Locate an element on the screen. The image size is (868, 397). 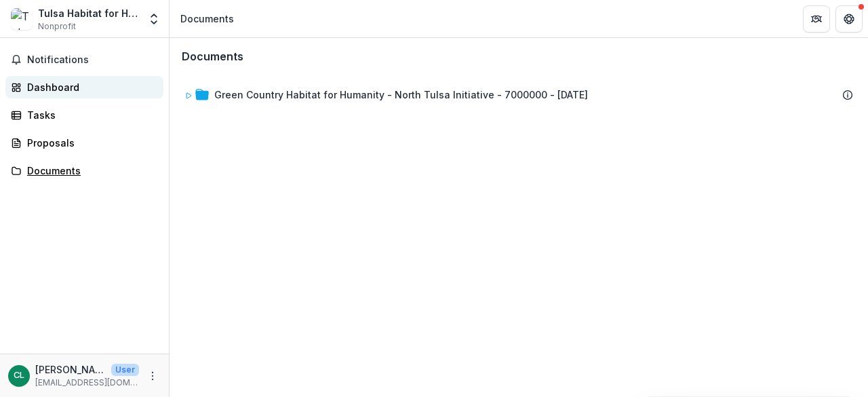
nav: breadcrumb is located at coordinates (207, 18).